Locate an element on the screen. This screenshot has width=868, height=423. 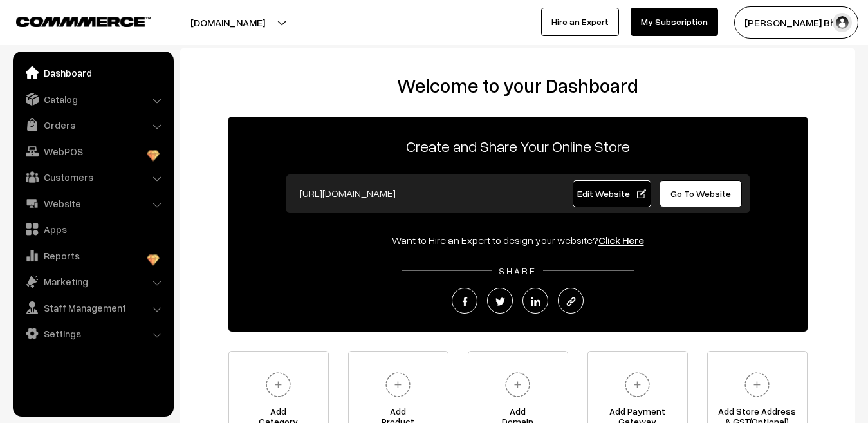
a: My Subscription is located at coordinates (674, 22).